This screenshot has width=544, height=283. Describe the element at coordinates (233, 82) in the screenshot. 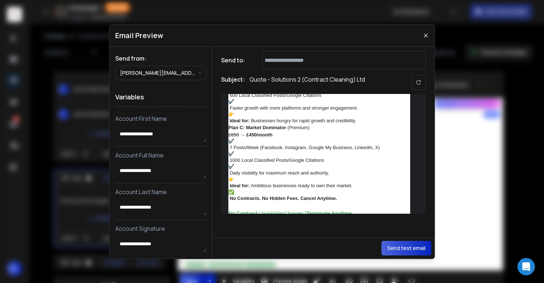

I see `h1: Subject:` at that location.